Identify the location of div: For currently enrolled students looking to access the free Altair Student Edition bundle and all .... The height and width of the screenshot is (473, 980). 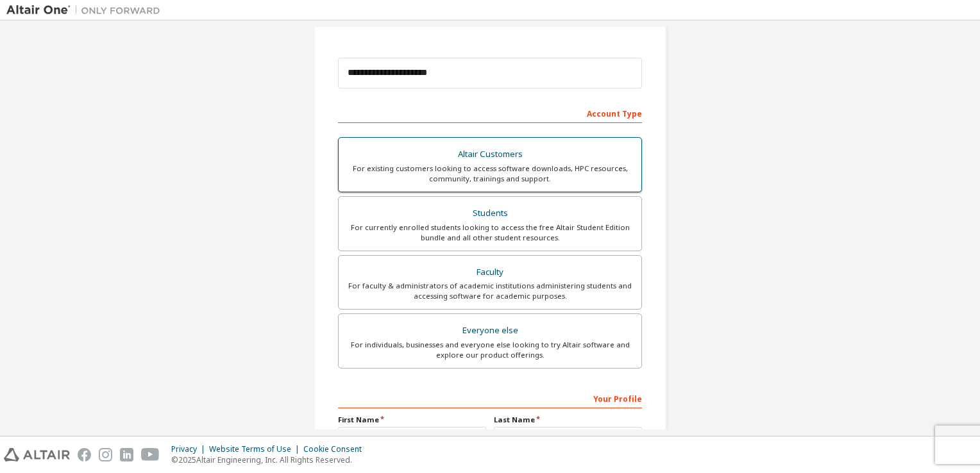
(490, 233).